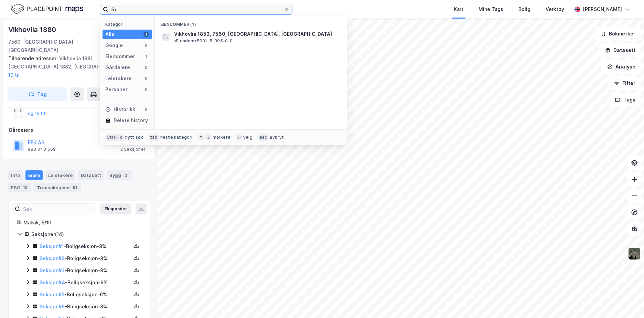 This screenshot has width=644, height=318. What do you see at coordinates (620, 50) in the screenshot?
I see `button: Datasett` at bounding box center [620, 50].